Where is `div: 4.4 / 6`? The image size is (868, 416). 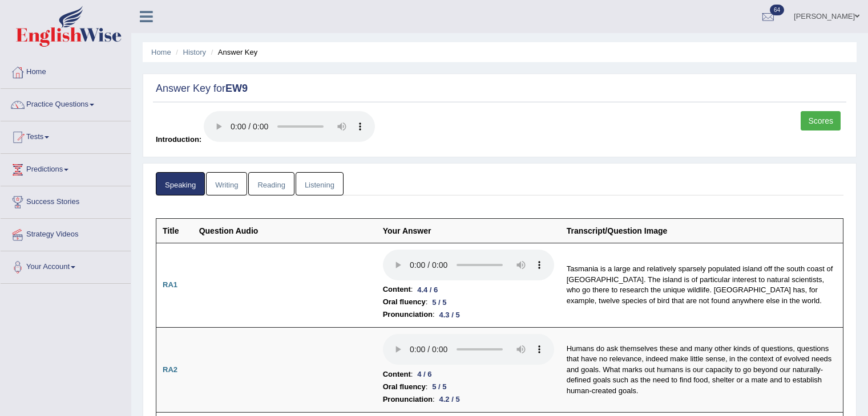 div: 4.4 / 6 is located at coordinates (427, 290).